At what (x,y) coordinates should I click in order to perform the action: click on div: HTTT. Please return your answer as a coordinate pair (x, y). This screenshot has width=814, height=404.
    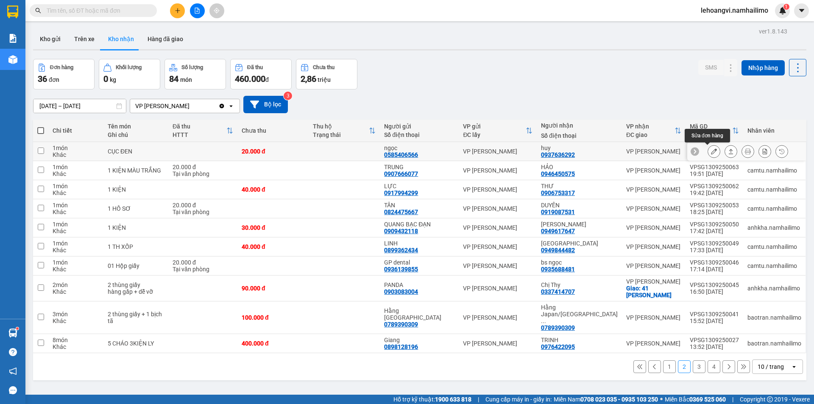
    Looking at the image, I should click on (199, 135).